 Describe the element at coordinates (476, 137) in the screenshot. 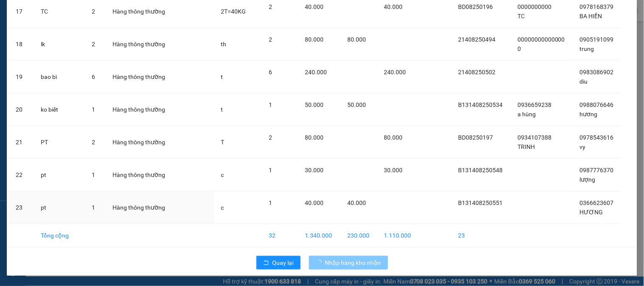

I see `span: BD08250197` at that location.